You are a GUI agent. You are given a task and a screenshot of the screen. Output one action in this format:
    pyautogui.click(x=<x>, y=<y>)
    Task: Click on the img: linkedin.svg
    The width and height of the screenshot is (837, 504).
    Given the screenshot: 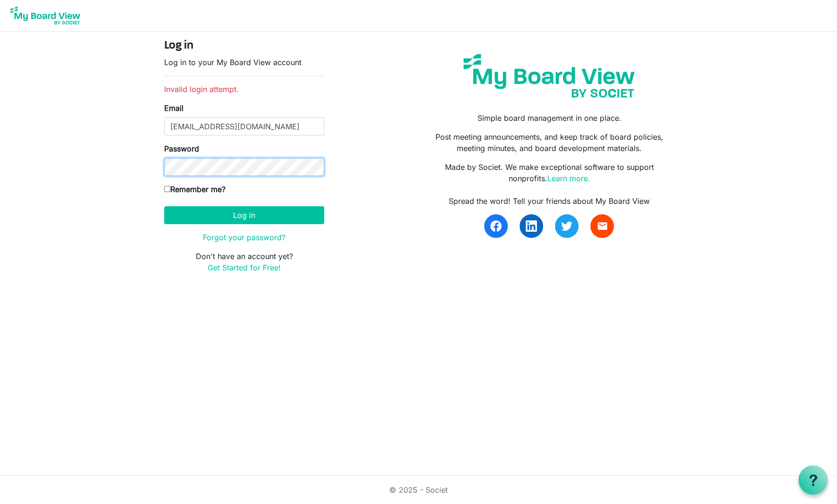 What is the action you would take?
    pyautogui.click(x=531, y=226)
    